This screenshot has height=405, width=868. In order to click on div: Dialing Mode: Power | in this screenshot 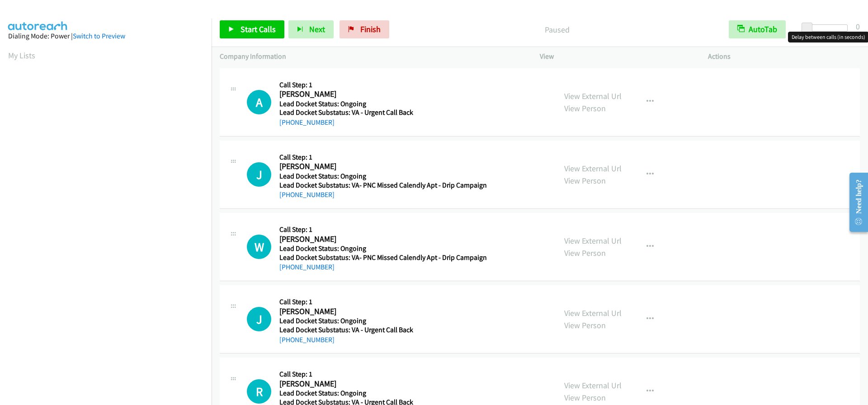, I will do `click(106, 36)`.